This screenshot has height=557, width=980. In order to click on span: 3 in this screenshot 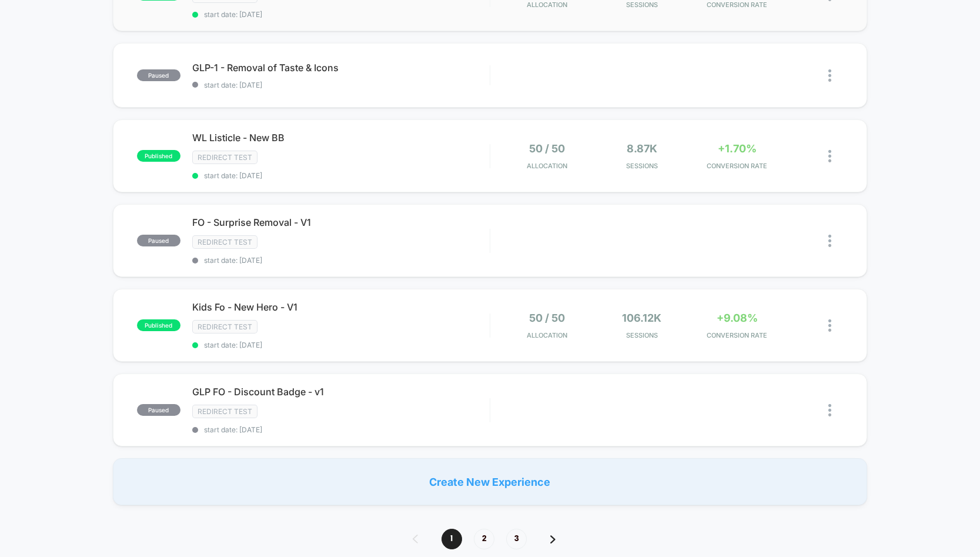, I will do `click(516, 539)`.